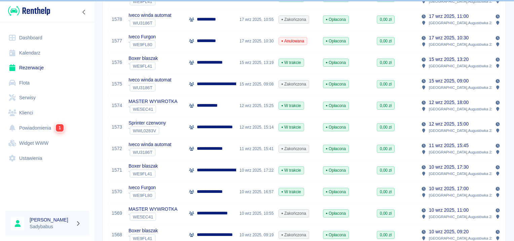  What do you see at coordinates (256, 170) in the screenshot?
I see `div: 10 wrz 2025, 17:22` at bounding box center [256, 170].